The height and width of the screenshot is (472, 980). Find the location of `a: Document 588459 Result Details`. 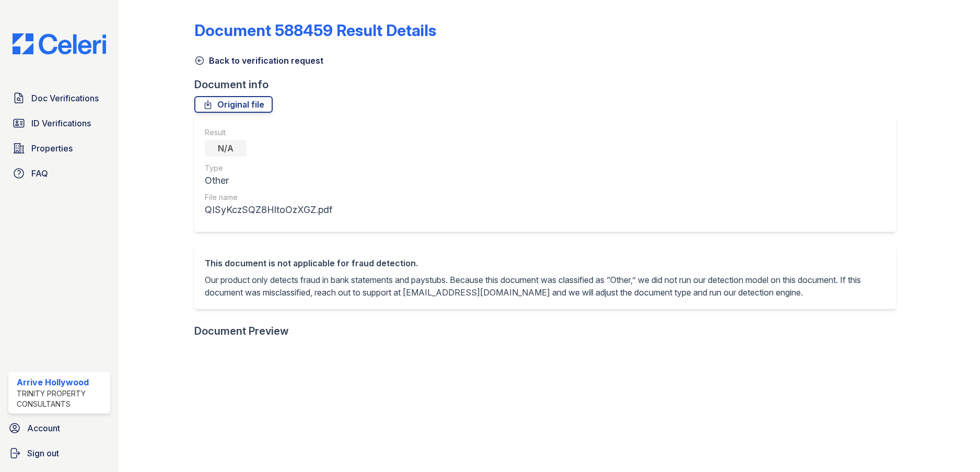

a: Document 588459 Result Details is located at coordinates (315, 31).